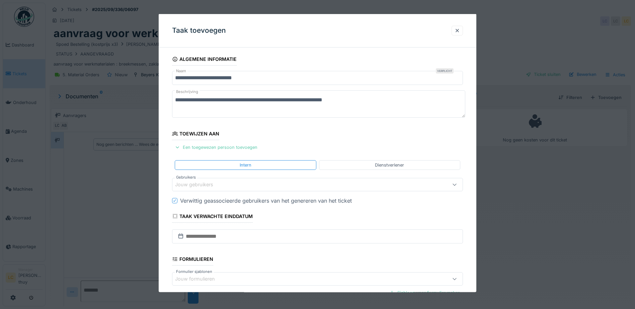  Describe the element at coordinates (425, 293) in the screenshot. I see `div: Sjabloon voor formulier maken` at that location.